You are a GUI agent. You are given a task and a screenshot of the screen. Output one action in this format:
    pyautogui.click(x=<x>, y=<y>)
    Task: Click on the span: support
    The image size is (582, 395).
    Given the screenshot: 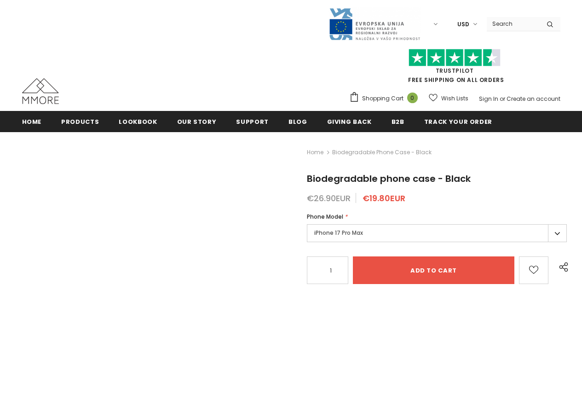 What is the action you would take?
    pyautogui.click(x=252, y=122)
    